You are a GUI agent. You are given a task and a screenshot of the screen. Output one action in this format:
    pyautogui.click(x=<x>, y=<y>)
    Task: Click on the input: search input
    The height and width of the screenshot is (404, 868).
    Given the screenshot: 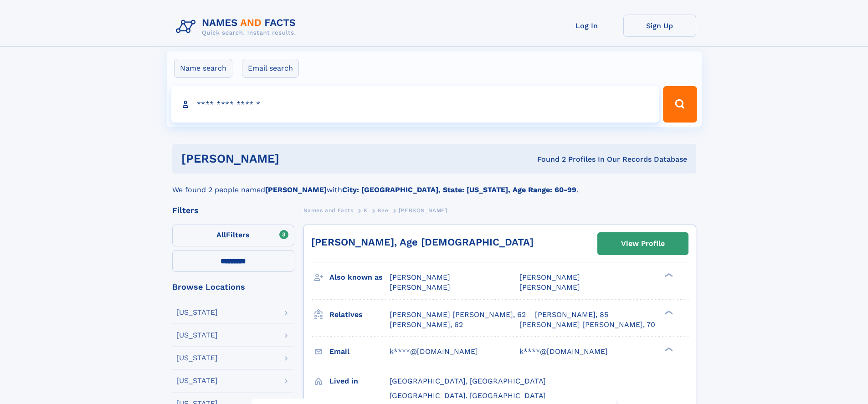 What is the action you would take?
    pyautogui.click(x=415, y=104)
    